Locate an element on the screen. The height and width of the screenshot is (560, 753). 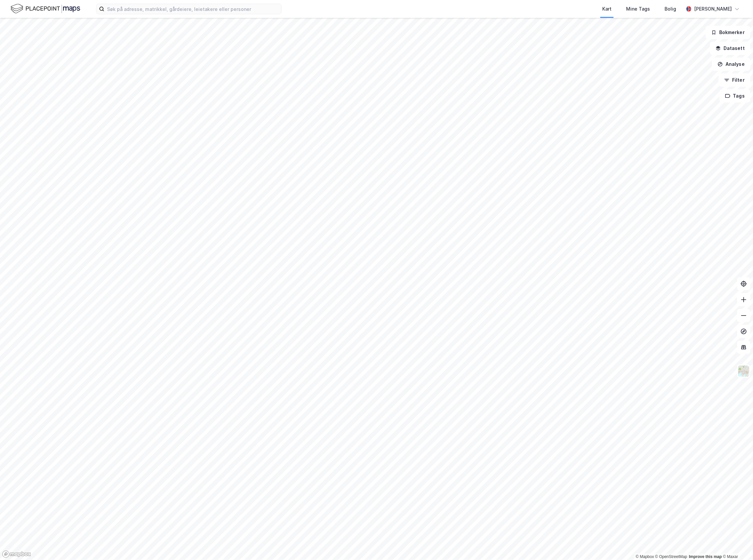
button: Analyse is located at coordinates (731, 64).